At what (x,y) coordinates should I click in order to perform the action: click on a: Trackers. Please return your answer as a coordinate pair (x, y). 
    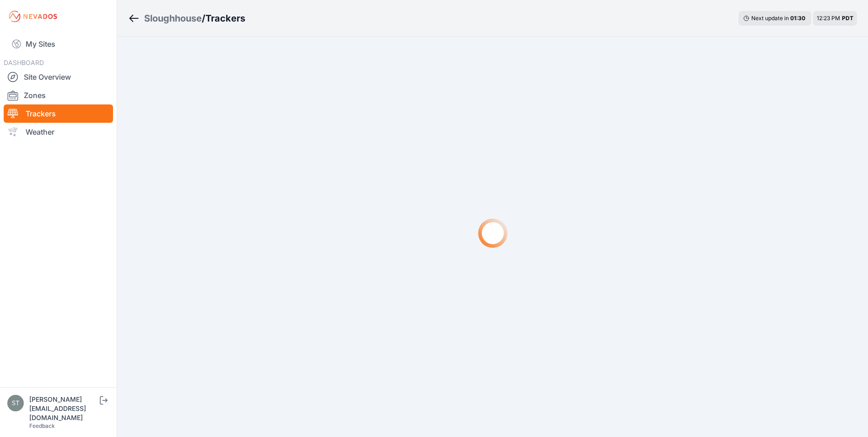
    Looking at the image, I should click on (58, 114).